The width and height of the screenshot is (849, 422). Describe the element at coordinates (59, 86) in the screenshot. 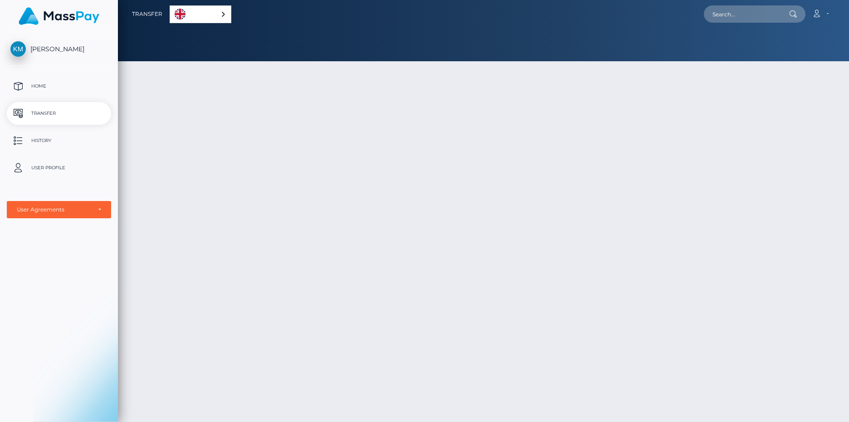

I see `p: Home` at that location.